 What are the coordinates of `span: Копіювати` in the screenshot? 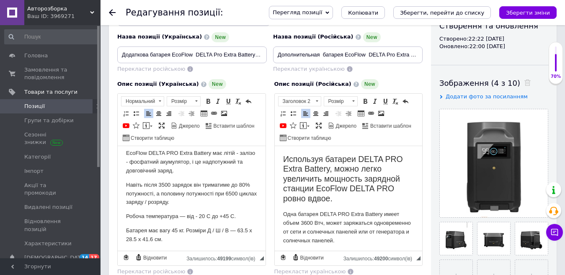 It's located at (363, 13).